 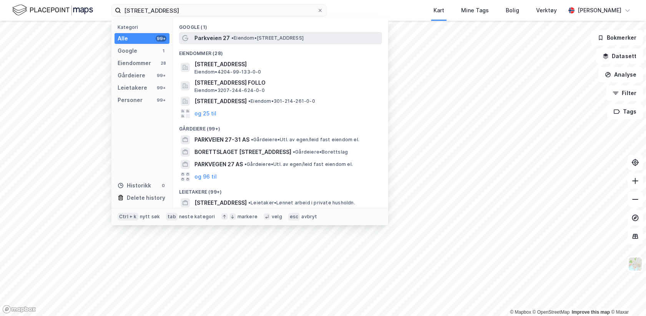 What do you see at coordinates (206, 176) in the screenshot?
I see `button: og 96 til` at bounding box center [206, 176].